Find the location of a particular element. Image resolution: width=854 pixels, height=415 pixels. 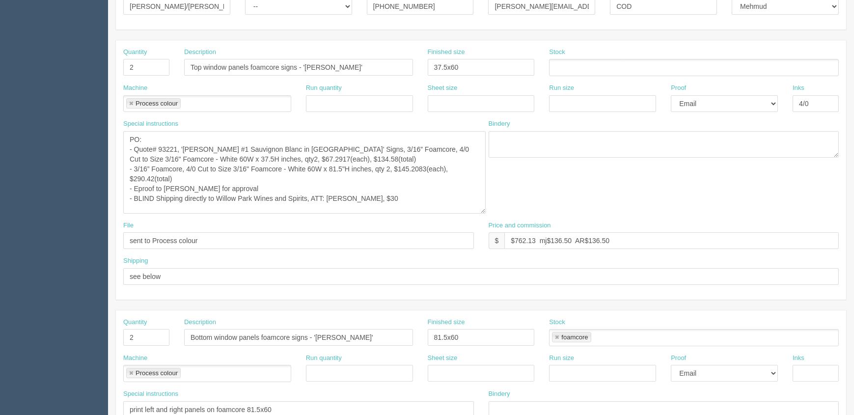

div: foamcore is located at coordinates (575, 337).